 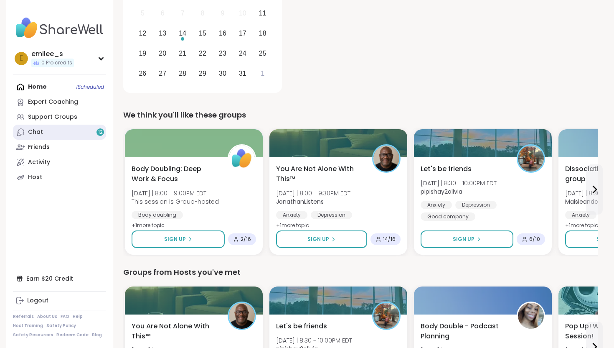 What do you see at coordinates (183, 13) in the screenshot?
I see `div: Not available Tuesday, October 7th, 2025` at bounding box center [183, 13].